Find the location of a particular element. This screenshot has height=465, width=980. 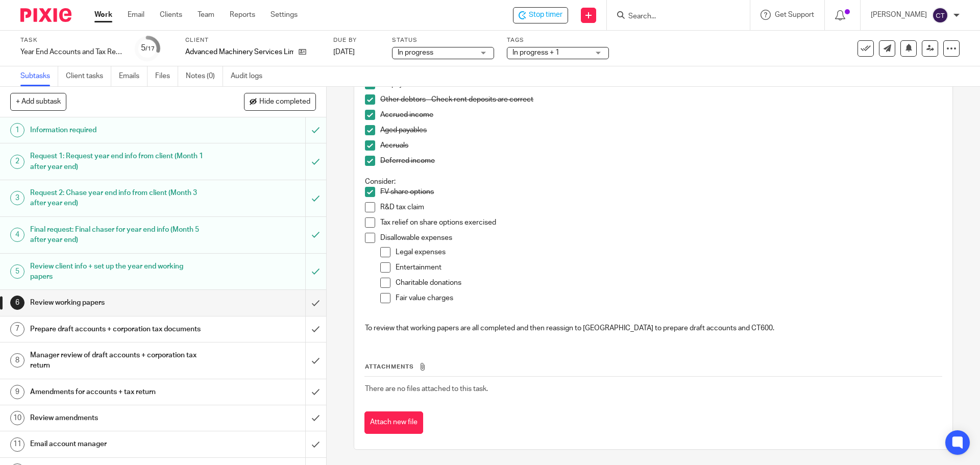

a: Team is located at coordinates (206, 15).